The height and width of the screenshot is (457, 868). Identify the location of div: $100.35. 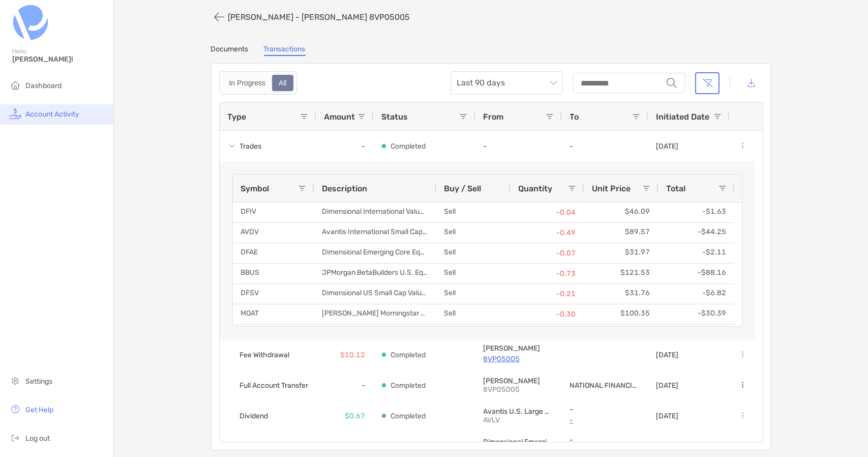
(621, 314).